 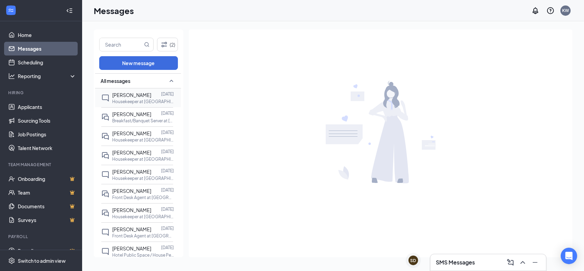 What do you see at coordinates (12, 76) in the screenshot?
I see `svg: Analysis` at bounding box center [12, 76].